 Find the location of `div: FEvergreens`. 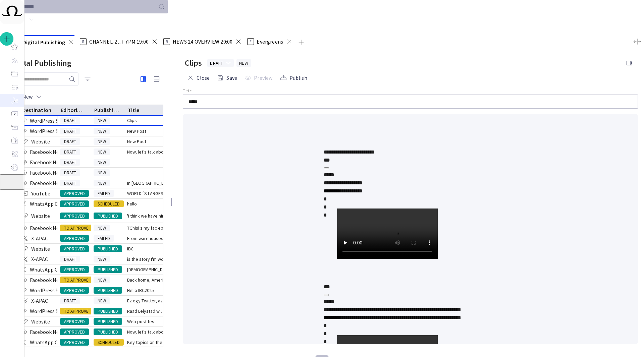

div: FEvergreens is located at coordinates (270, 41).